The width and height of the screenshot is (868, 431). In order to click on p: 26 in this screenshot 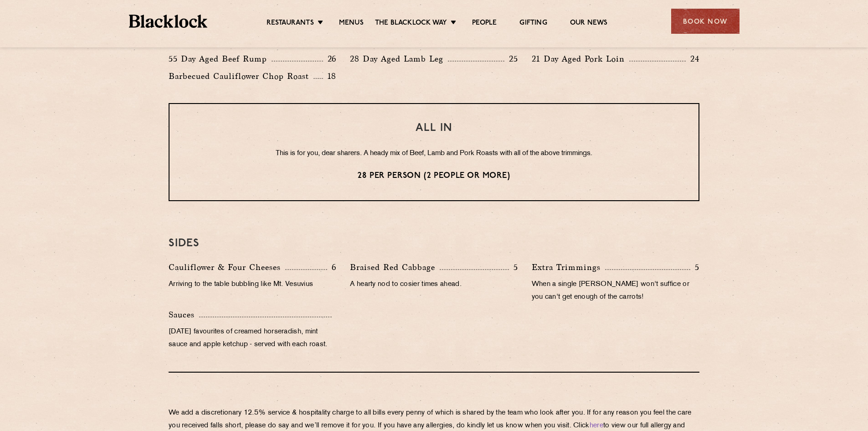, I will do `click(330, 59)`.